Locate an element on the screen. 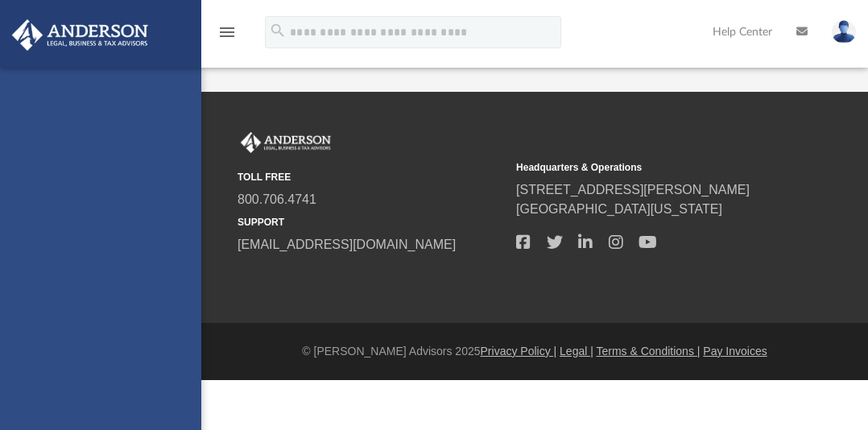 The width and height of the screenshot is (868, 430). a: menu is located at coordinates (227, 36).